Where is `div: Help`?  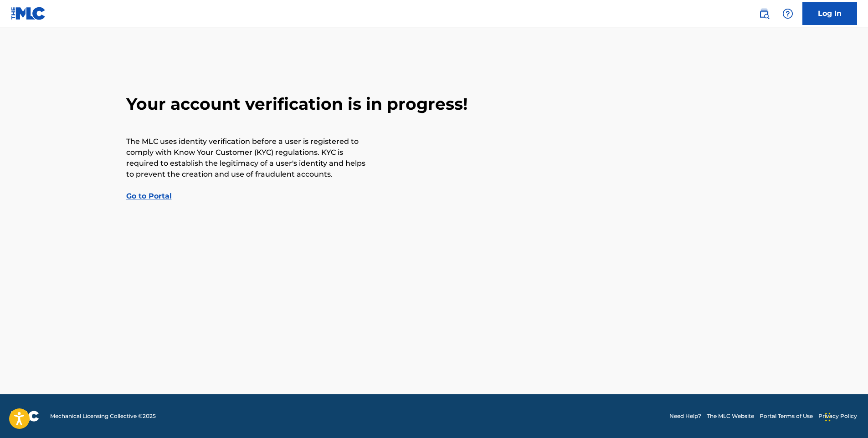 div: Help is located at coordinates (788, 14).